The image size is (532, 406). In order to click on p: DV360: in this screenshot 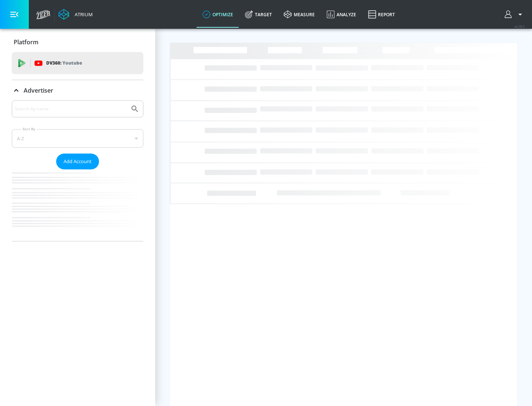, I will do `click(64, 63)`.